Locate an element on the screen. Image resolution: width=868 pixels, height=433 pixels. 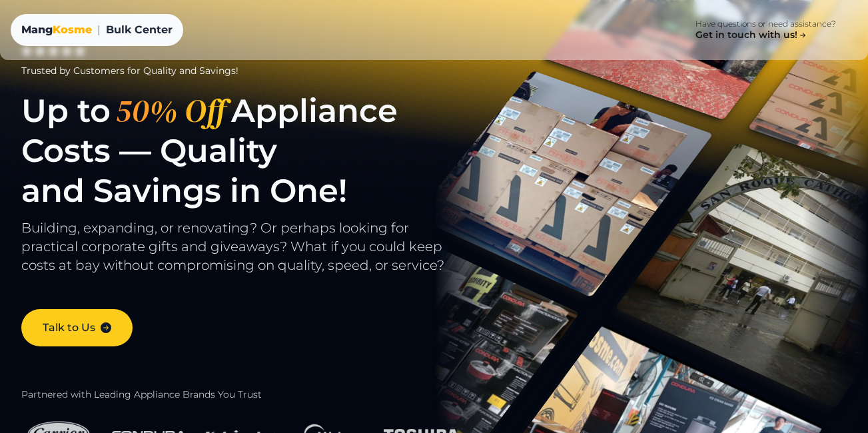
h2: Partnered with Leading Appliance Brands You Trust is located at coordinates (241, 395).